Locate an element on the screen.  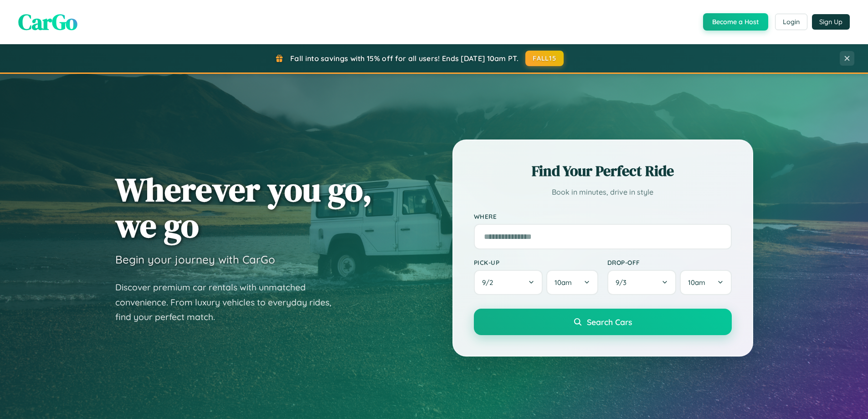
button: FALL15 is located at coordinates (544, 58).